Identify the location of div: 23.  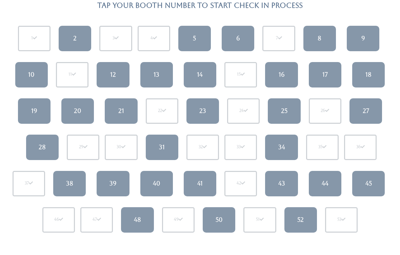
(203, 111).